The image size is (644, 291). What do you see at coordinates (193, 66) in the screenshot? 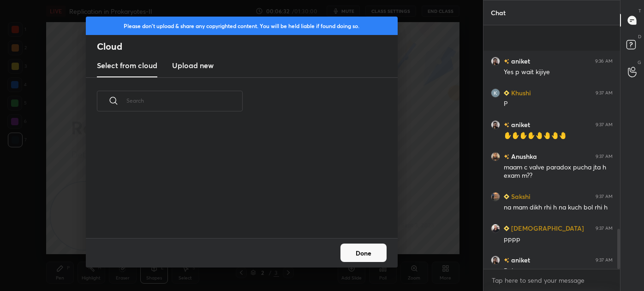
I see `h3: Upload new` at bounding box center [193, 66].